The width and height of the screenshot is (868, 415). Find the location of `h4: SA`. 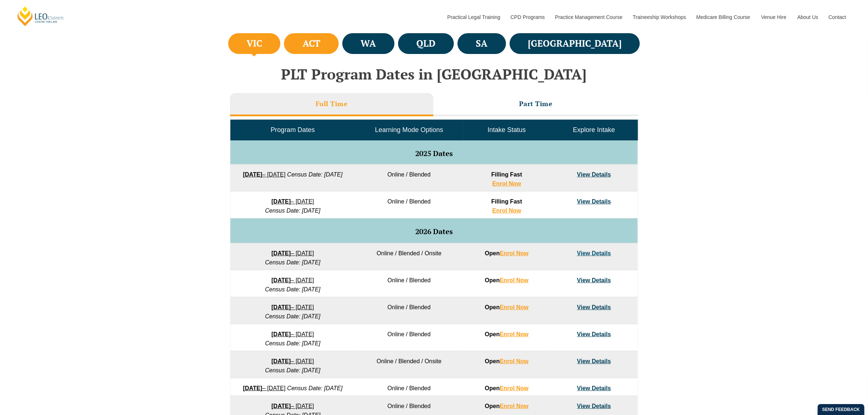

h4: SA is located at coordinates (482, 43).